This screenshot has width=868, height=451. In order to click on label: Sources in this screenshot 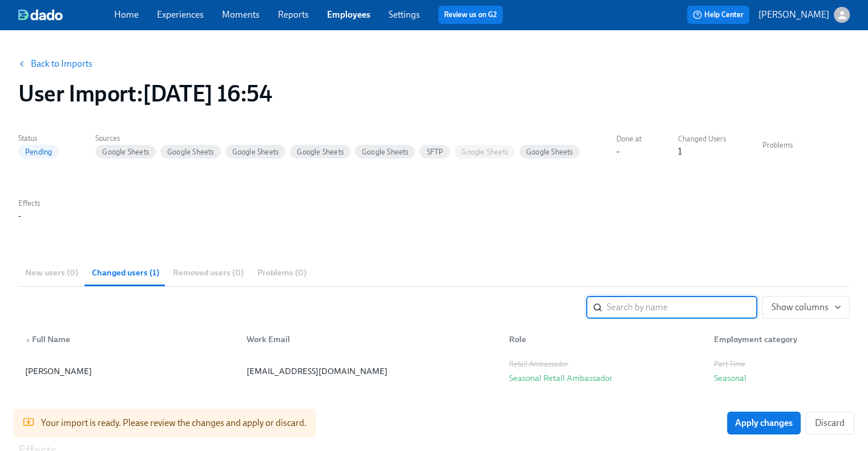, I will do `click(337, 138)`.